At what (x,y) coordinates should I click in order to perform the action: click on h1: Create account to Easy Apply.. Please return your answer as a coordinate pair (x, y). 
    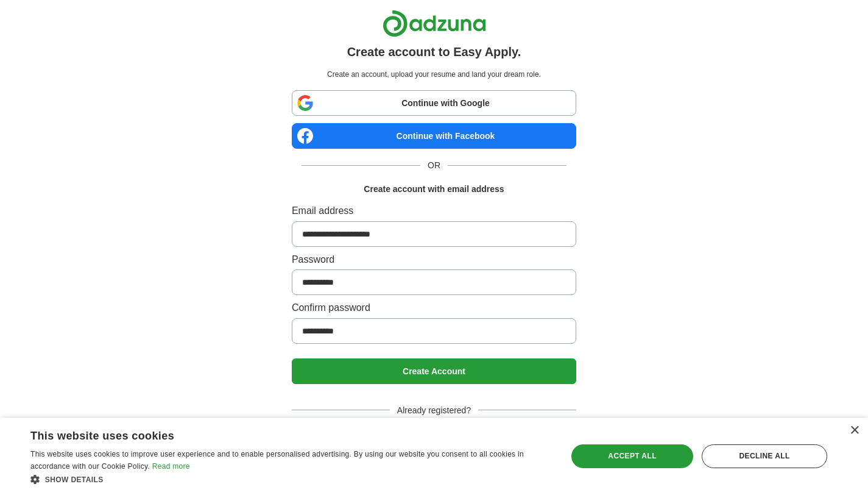
    Looking at the image, I should click on (434, 52).